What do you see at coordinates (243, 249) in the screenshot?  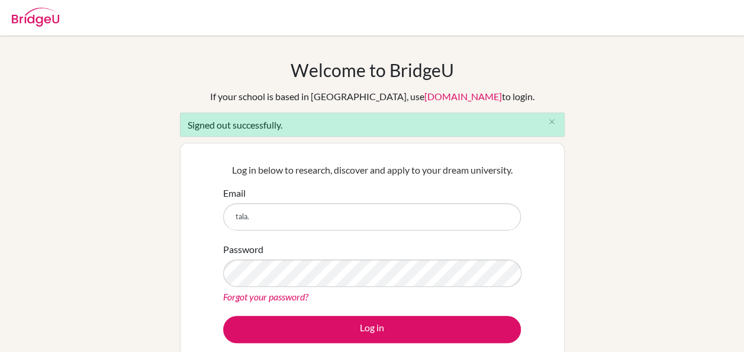 I see `label: Password` at bounding box center [243, 249].